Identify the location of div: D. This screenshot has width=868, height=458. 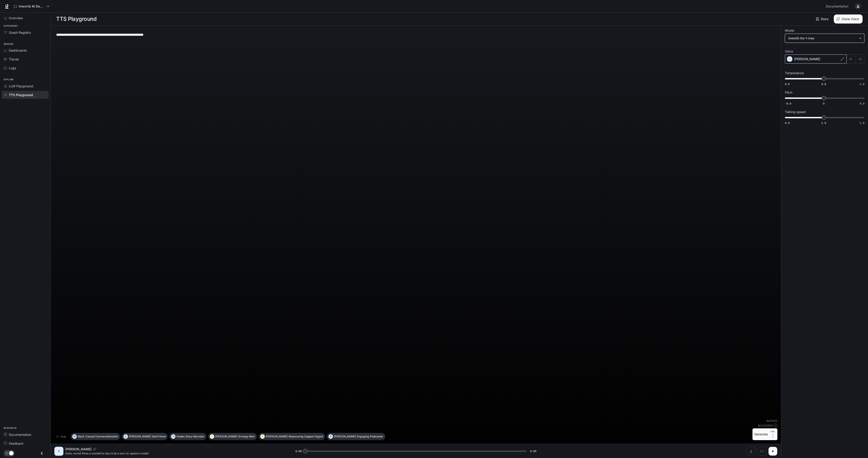
(331, 437).